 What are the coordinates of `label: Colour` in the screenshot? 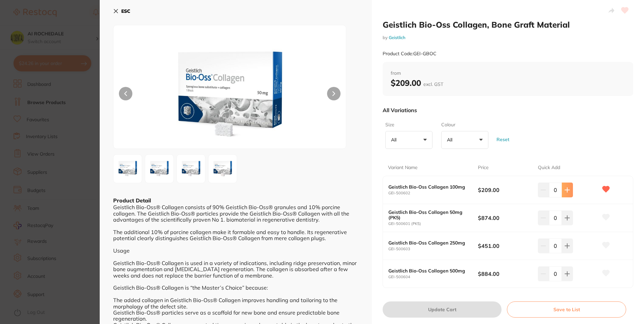 It's located at (463, 125).